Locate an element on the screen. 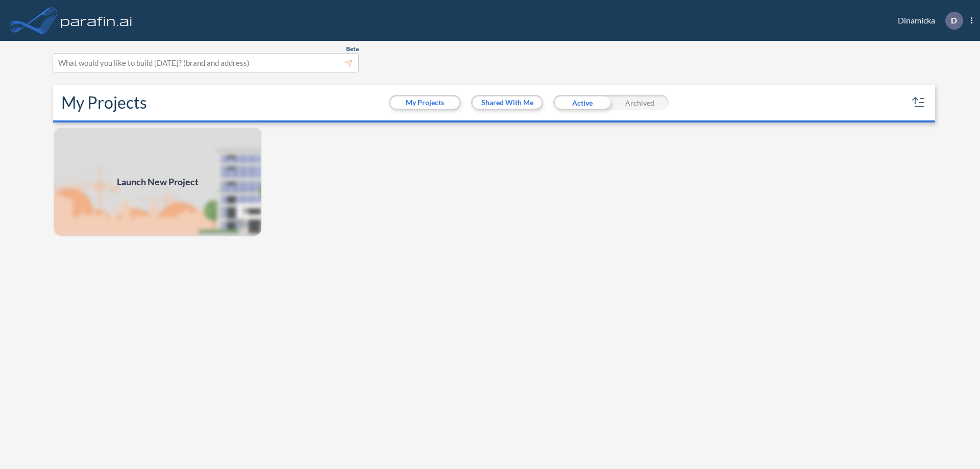 This screenshot has width=980, height=469. div: Archived is located at coordinates (639, 103).